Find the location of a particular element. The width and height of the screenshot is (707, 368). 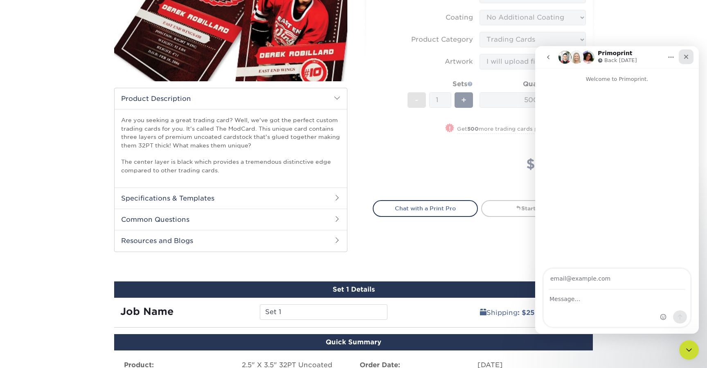

strong: Job Name is located at coordinates (147, 312).